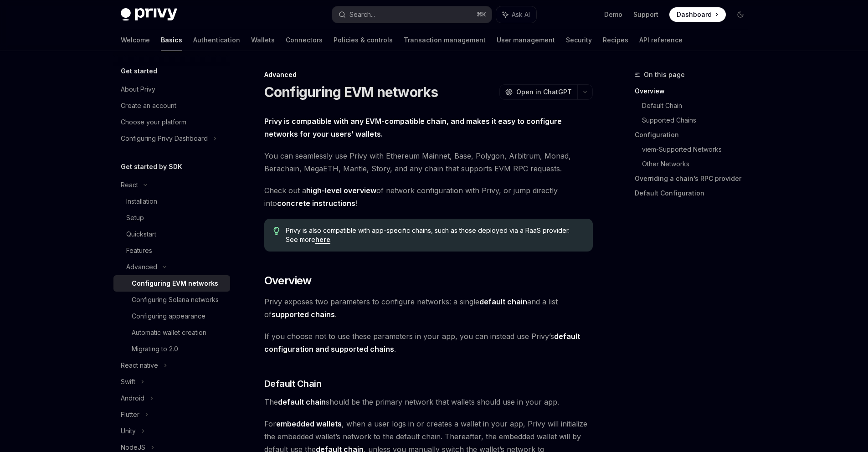 This screenshot has height=452, width=868. I want to click on a: Choose your platform, so click(172, 122).